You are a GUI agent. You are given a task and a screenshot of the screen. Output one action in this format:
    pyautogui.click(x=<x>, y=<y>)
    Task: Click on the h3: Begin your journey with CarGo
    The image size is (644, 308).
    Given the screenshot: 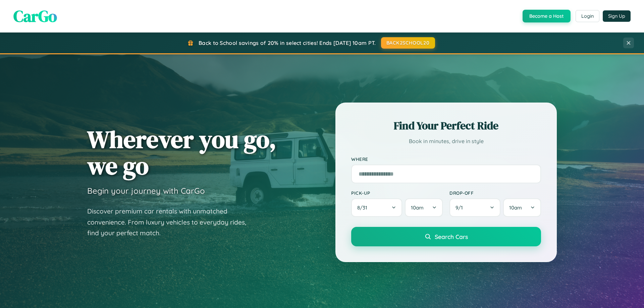 What is the action you would take?
    pyautogui.click(x=146, y=191)
    